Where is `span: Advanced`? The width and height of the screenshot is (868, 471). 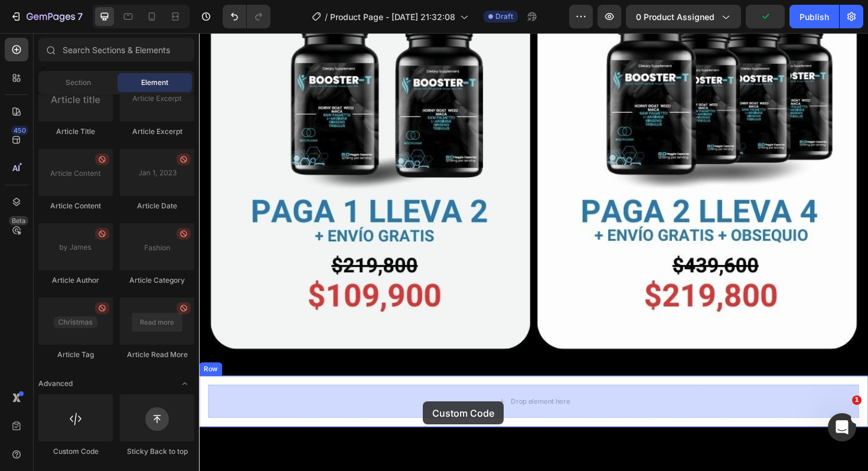
span: Advanced is located at coordinates (55, 383).